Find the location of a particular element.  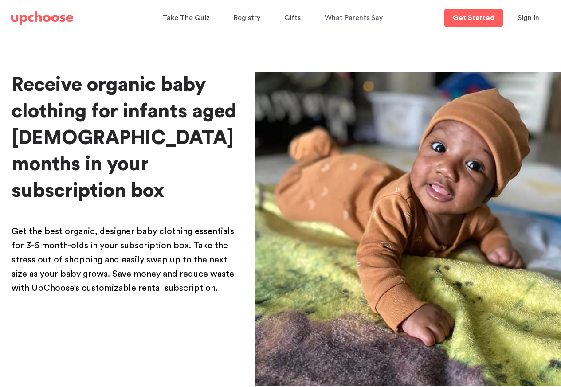

a: Take The Quiz is located at coordinates (187, 18).